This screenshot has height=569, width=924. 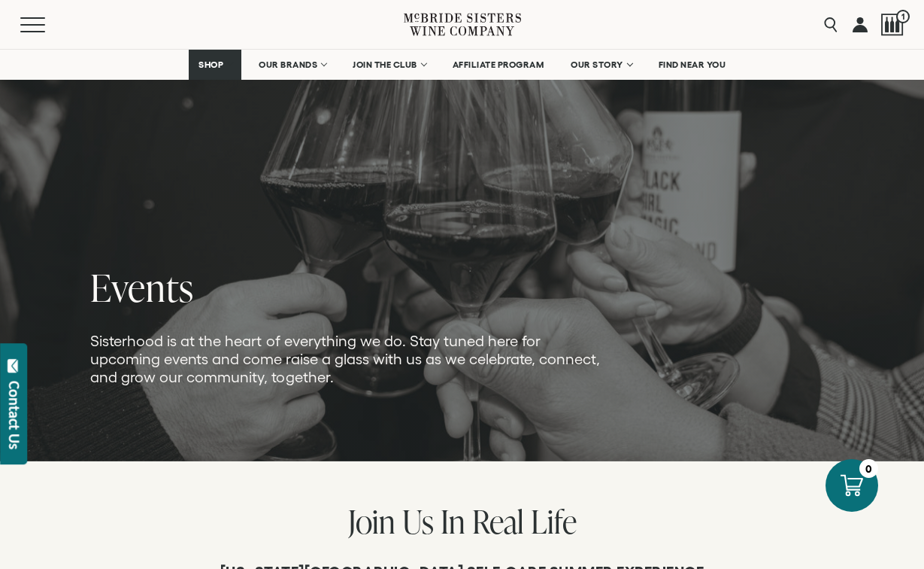 What do you see at coordinates (453, 521) in the screenshot?
I see `span: In` at bounding box center [453, 521].